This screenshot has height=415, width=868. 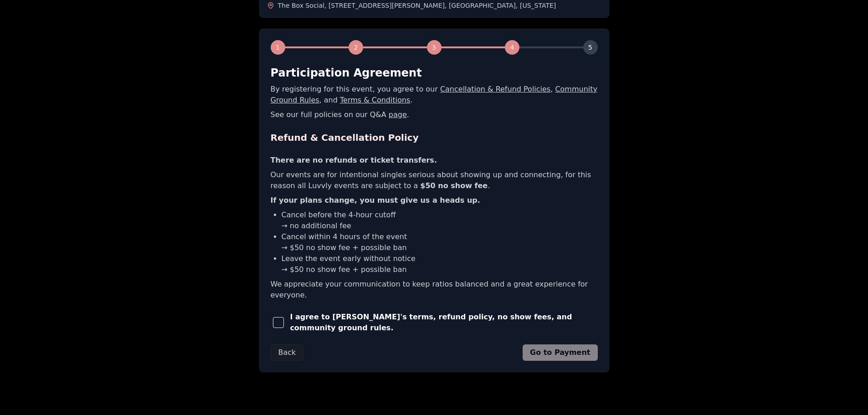 I want to click on button: Back, so click(x=287, y=352).